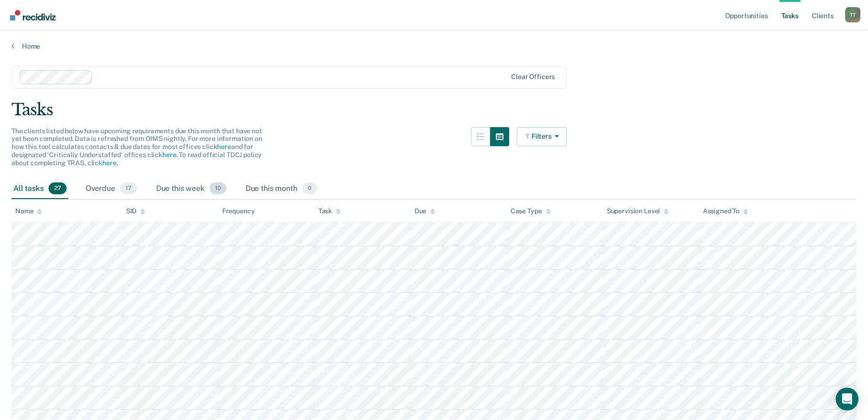 Image resolution: width=868 pixels, height=420 pixels. I want to click on div: Supervision Level, so click(638, 211).